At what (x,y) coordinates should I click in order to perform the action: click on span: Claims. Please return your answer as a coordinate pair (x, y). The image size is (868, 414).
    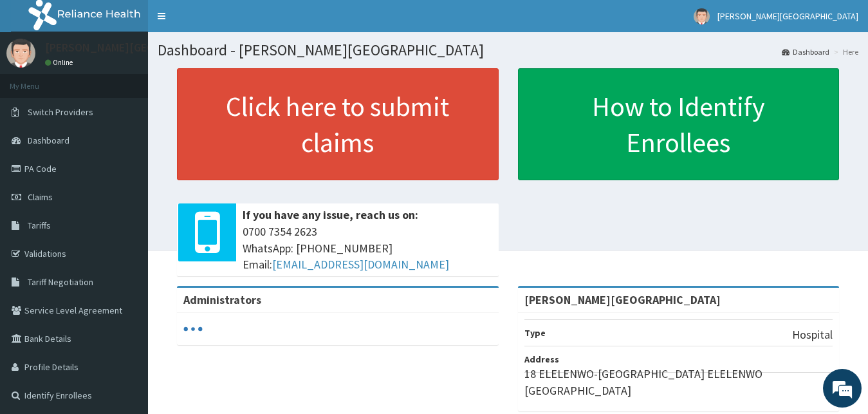
    Looking at the image, I should click on (40, 197).